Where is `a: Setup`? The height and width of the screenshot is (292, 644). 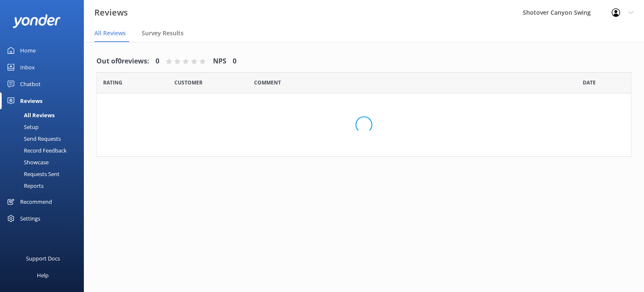
a: Setup is located at coordinates (44, 127).